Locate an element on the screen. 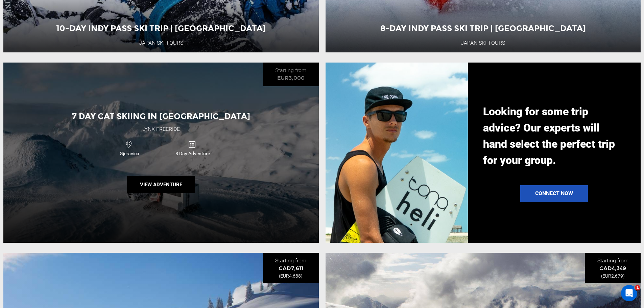 This screenshot has width=644, height=308. a: Connect Now is located at coordinates (554, 194).